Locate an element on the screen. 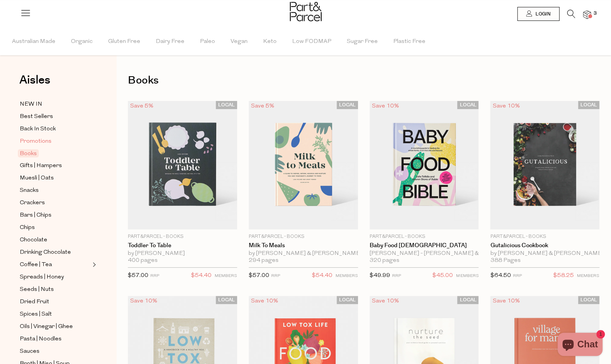 Image resolution: width=611 pixels, height=364 pixels. h1: Books is located at coordinates (364, 81).